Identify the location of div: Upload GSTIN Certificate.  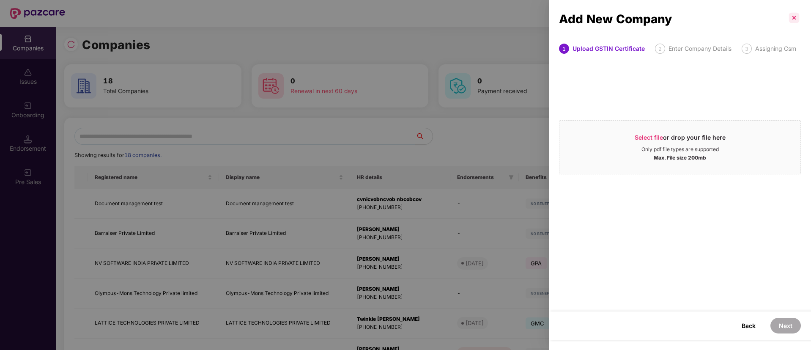
(609, 49).